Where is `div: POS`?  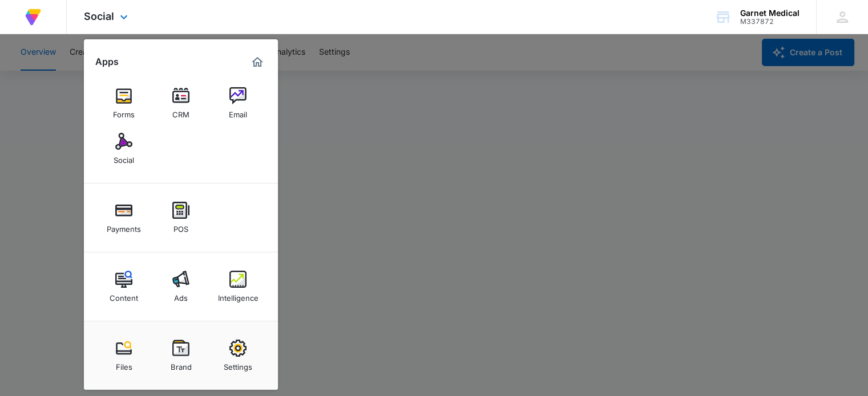 div: POS is located at coordinates (181, 226).